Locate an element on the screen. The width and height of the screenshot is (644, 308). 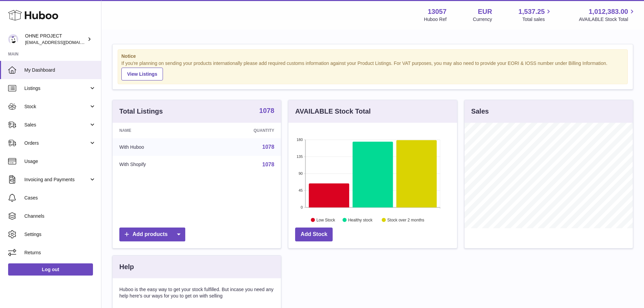
span: Total sales is located at coordinates (537, 19).